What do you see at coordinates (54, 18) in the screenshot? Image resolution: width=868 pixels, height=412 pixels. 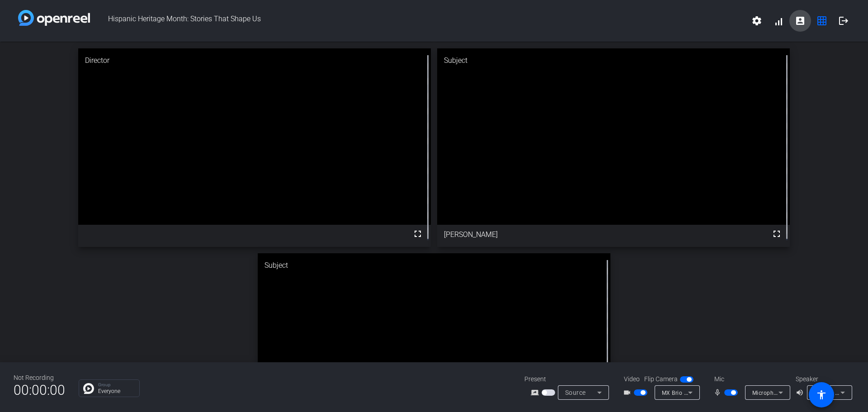 I see `img: white-gradient.svg` at bounding box center [54, 18].